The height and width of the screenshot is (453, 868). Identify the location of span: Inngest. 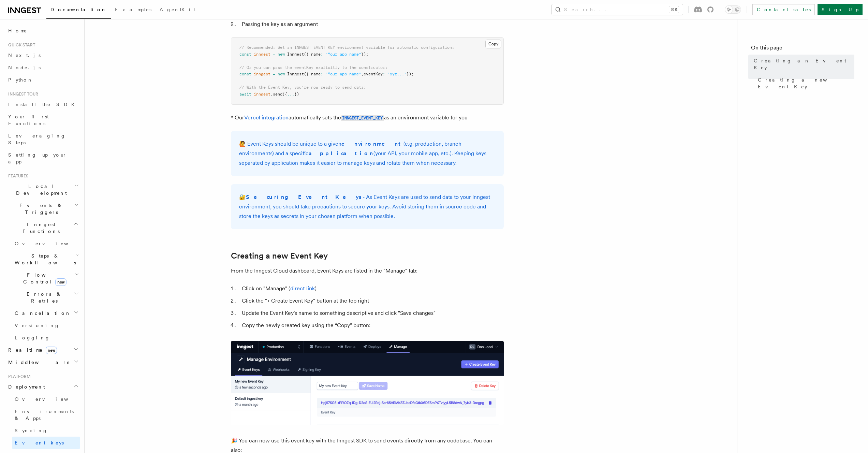
(296, 74).